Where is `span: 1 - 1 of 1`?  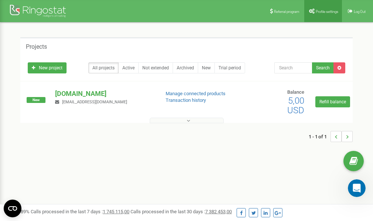
span: 1 - 1 of 1 is located at coordinates (319, 137).